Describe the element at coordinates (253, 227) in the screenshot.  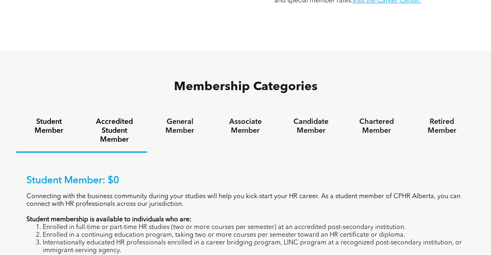
I see `li: Enrolled in full-time or part-time HR studies (two or more courses per semester) at an accredited...` at that location.